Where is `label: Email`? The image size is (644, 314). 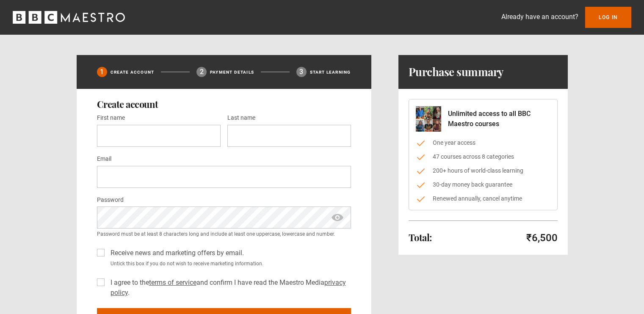 label: Email is located at coordinates (104, 159).